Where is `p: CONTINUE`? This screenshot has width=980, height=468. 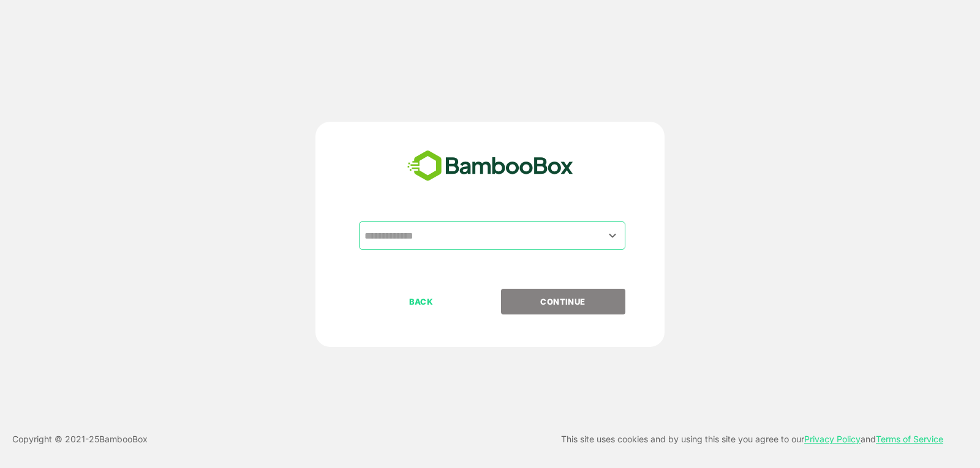
p: CONTINUE is located at coordinates (562, 302).